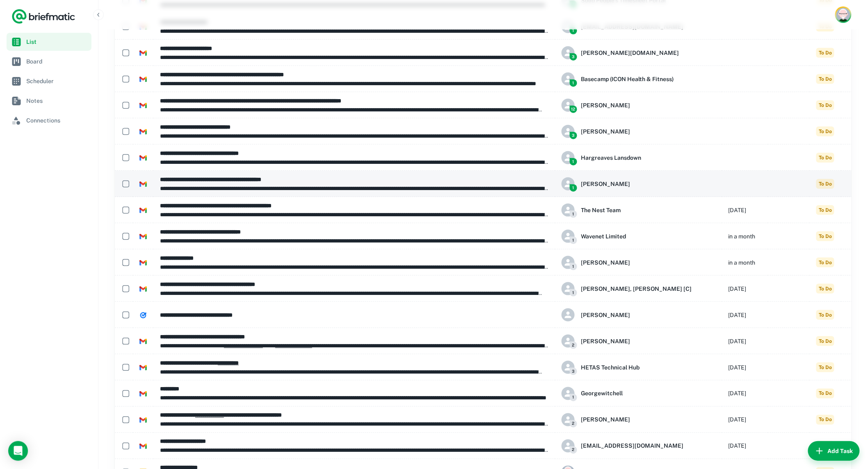  I want to click on h6: The Nest Team, so click(601, 210).